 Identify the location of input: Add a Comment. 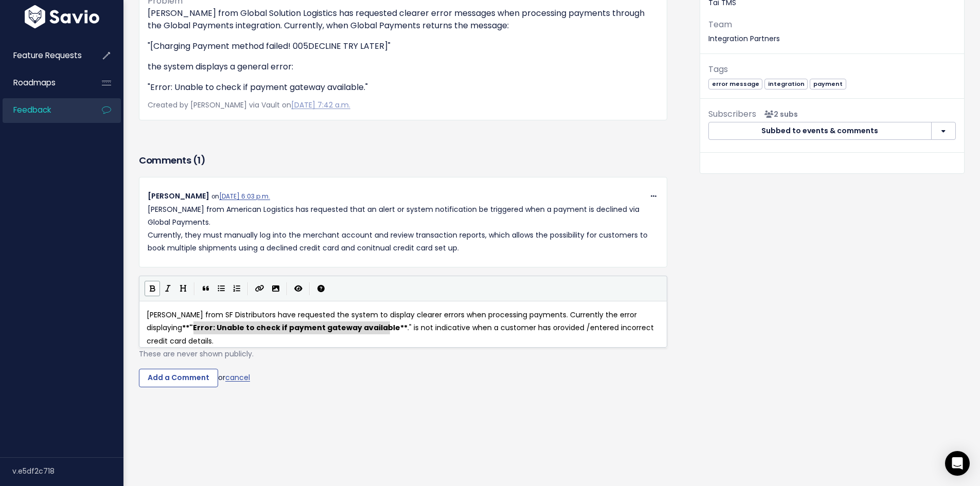
(179, 378).